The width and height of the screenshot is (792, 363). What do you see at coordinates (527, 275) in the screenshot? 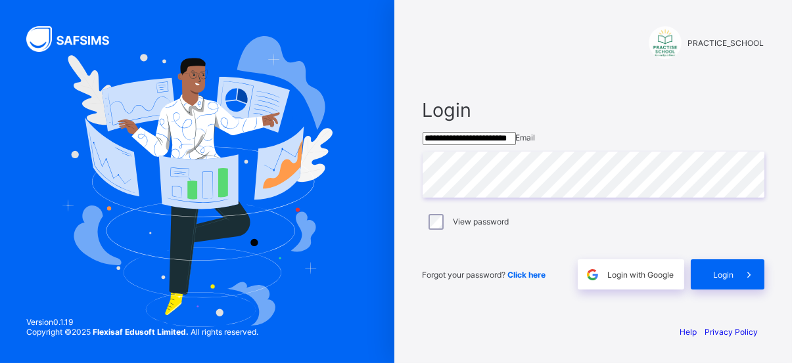
I see `a: Click here` at bounding box center [527, 275].